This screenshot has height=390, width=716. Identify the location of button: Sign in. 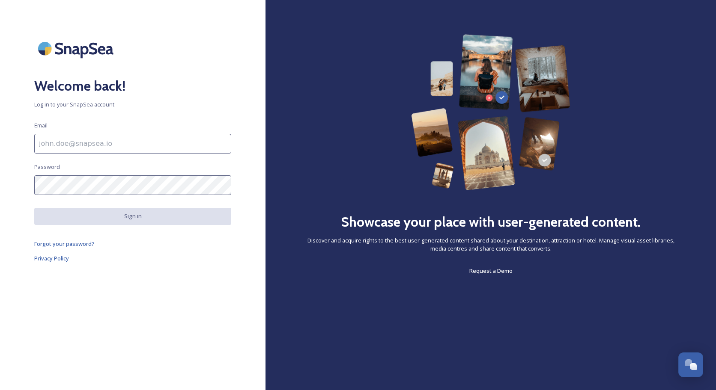
(133, 216).